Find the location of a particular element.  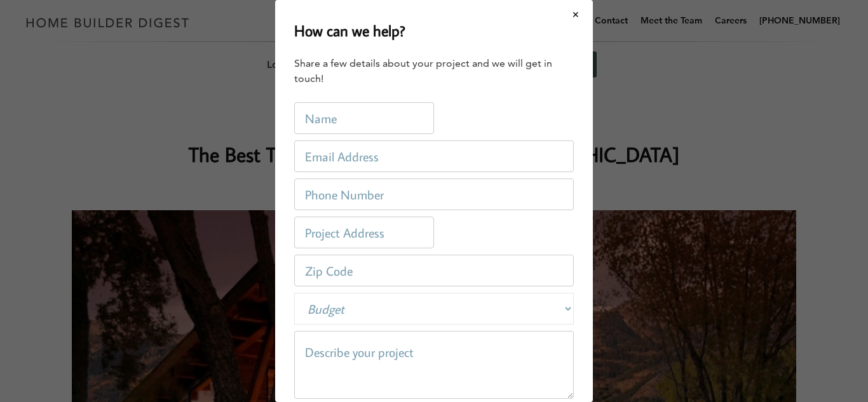

input: Name is located at coordinates (364, 118).